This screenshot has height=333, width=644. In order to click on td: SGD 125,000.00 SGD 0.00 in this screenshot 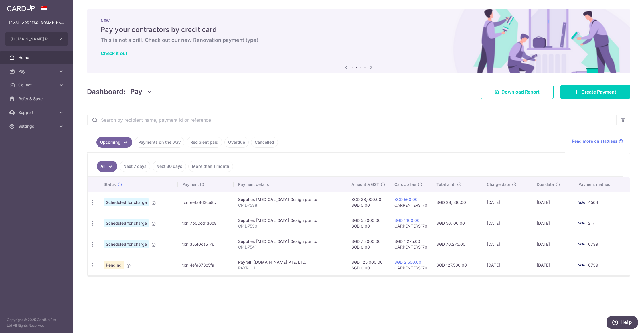, I will do `click(368, 265)`.